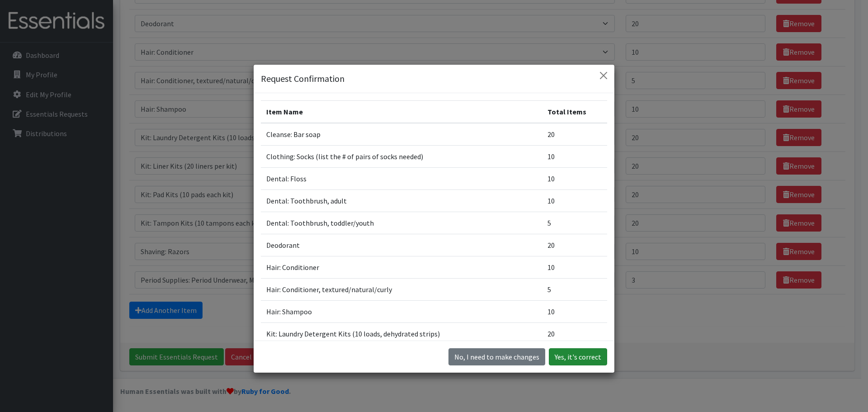 The image size is (868, 412). I want to click on td: Hair: Conditioner, so click(401, 267).